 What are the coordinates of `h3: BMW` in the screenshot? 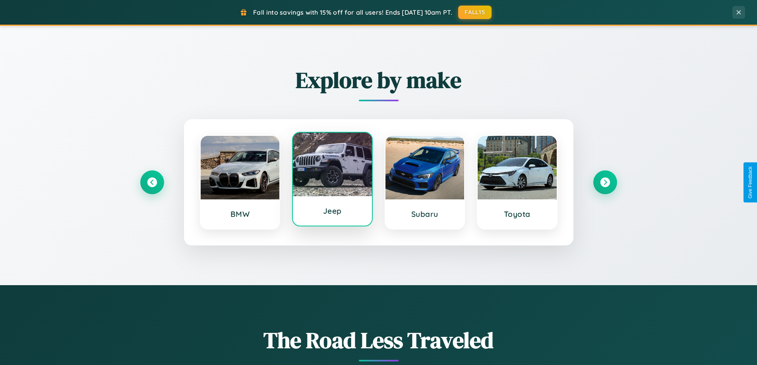 It's located at (240, 214).